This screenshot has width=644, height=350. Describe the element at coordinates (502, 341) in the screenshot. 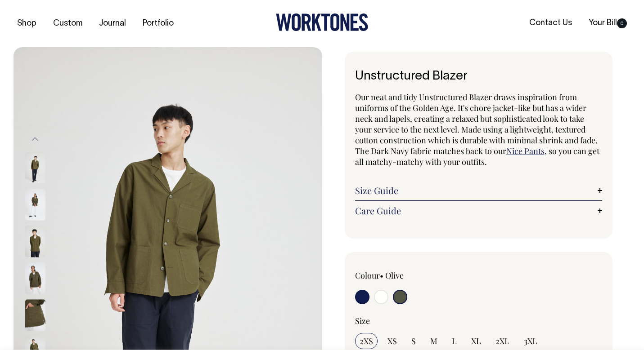

I see `input: 2XL` at that location.